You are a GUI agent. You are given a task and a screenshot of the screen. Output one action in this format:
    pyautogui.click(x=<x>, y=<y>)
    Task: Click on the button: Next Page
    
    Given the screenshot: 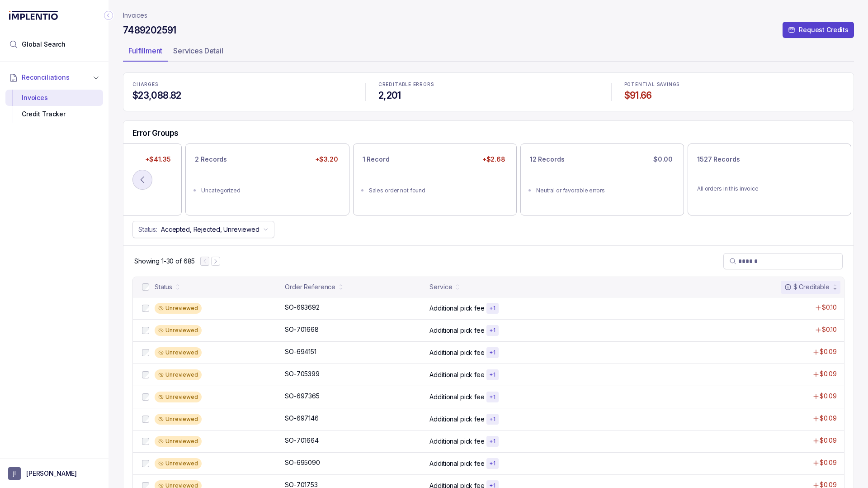 What is the action you would take?
    pyautogui.click(x=216, y=261)
    